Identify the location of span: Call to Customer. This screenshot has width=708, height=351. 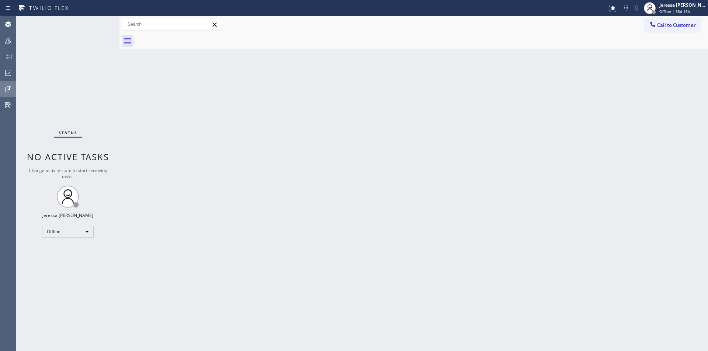
(676, 25).